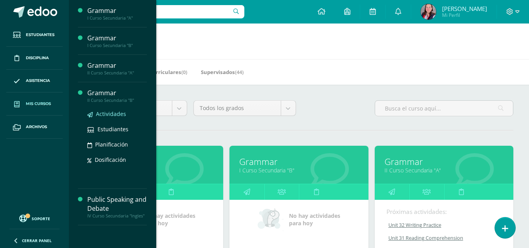  What do you see at coordinates (111, 114) in the screenshot?
I see `span: Actividades` at bounding box center [111, 114].